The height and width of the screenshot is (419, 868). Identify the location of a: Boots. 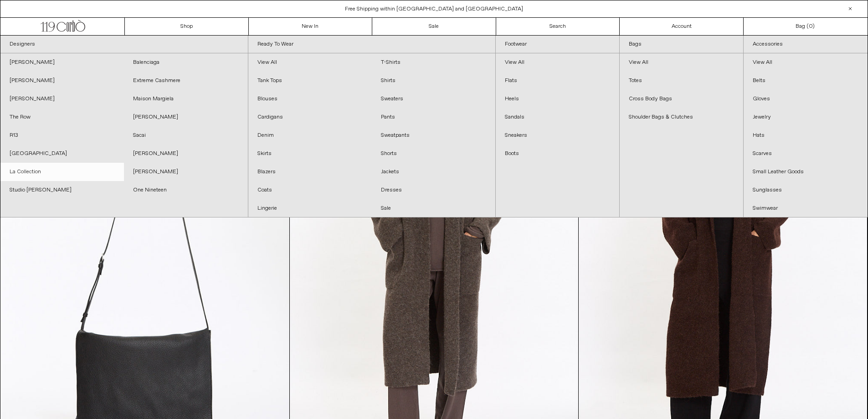
(557, 153).